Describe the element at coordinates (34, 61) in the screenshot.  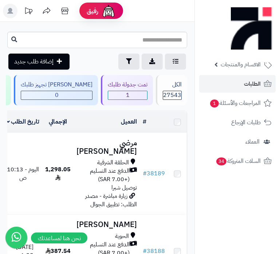
I see `span: إضافة طلب جديد` at that location.